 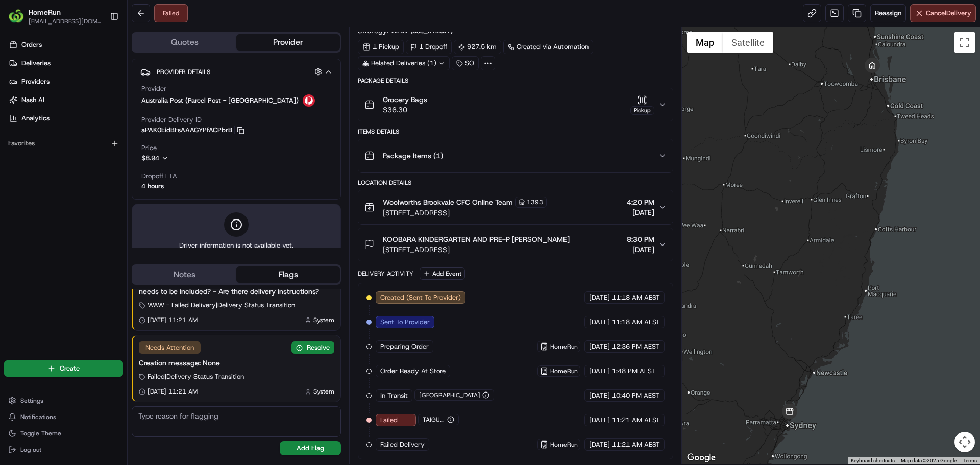 I want to click on a: Orders, so click(x=65, y=45).